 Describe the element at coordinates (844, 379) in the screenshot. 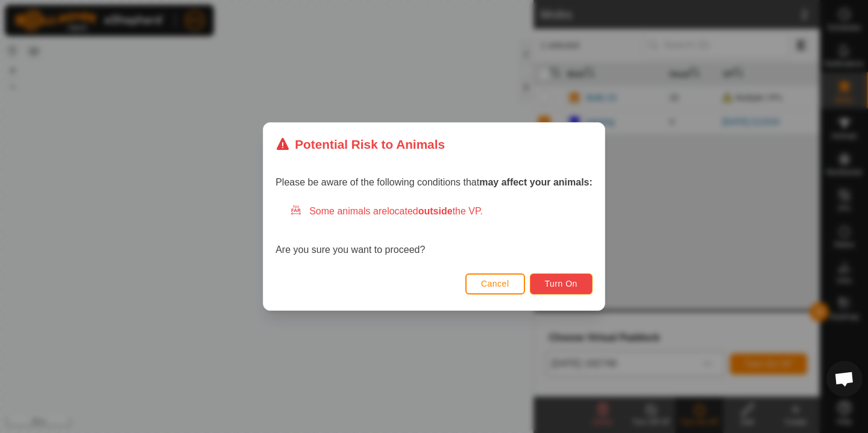

I see `div: Open chat` at that location.